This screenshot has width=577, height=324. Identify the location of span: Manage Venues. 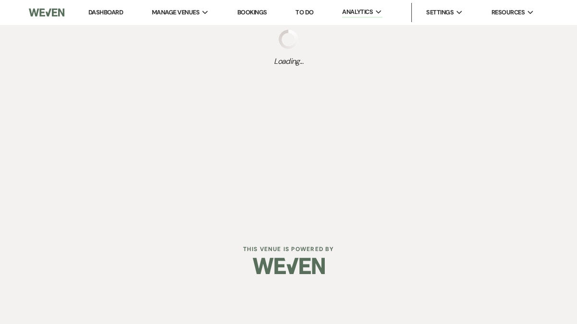
(175, 12).